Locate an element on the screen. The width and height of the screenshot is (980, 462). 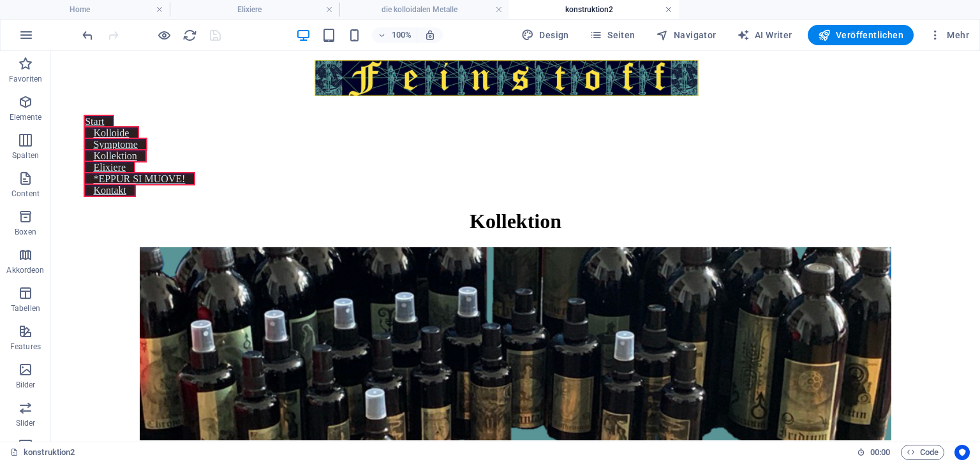
button: reload is located at coordinates (189, 35).